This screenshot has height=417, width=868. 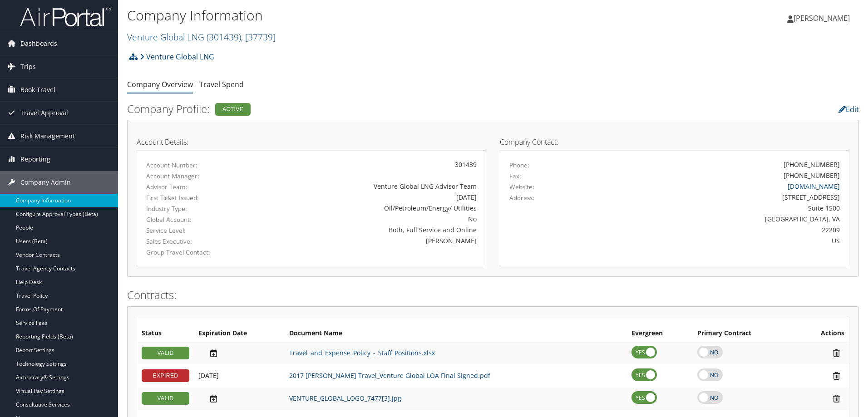 I want to click on span: Risk Management, so click(x=48, y=136).